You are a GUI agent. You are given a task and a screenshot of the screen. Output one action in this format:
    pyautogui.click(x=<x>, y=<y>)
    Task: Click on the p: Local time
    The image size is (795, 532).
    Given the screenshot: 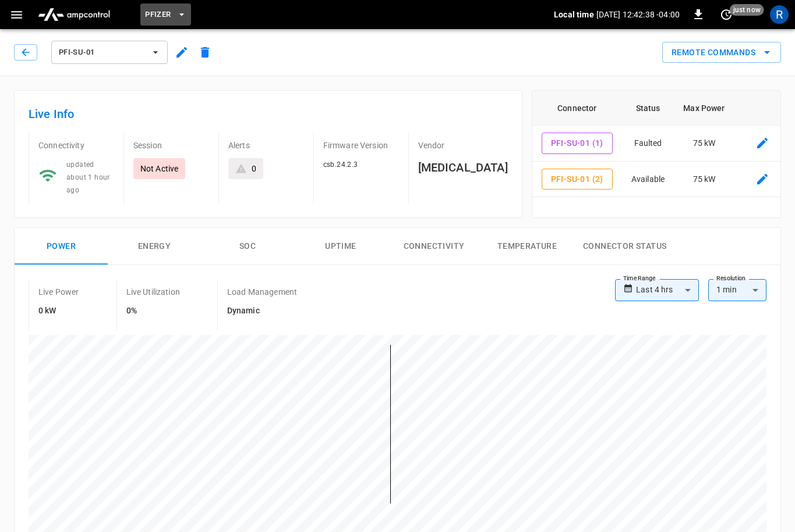 What is the action you would take?
    pyautogui.click(x=574, y=14)
    